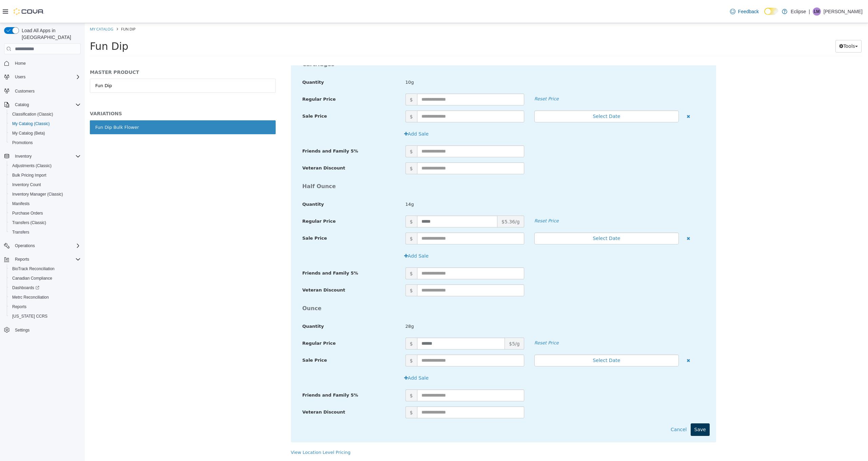 This screenshot has width=868, height=461. I want to click on a: Purchase Orders, so click(27, 213).